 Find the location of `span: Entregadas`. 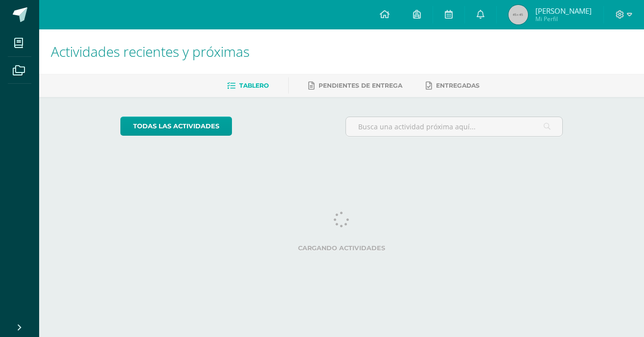

span: Entregadas is located at coordinates (457, 85).